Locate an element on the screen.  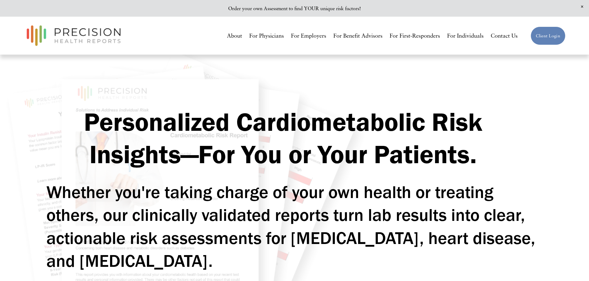
a: For Individuals is located at coordinates (465, 36).